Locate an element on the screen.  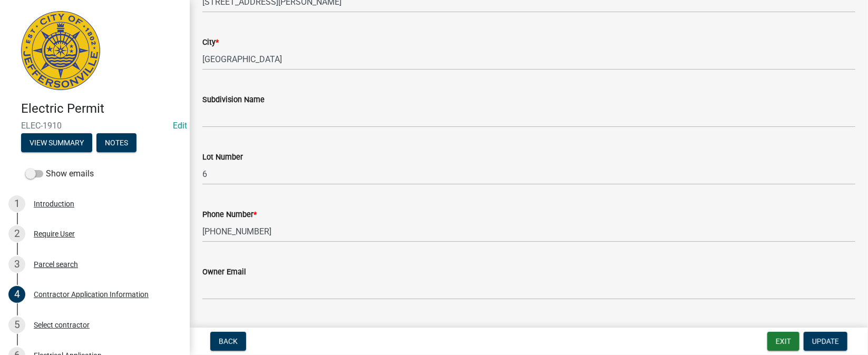
span: Back is located at coordinates (228, 341).